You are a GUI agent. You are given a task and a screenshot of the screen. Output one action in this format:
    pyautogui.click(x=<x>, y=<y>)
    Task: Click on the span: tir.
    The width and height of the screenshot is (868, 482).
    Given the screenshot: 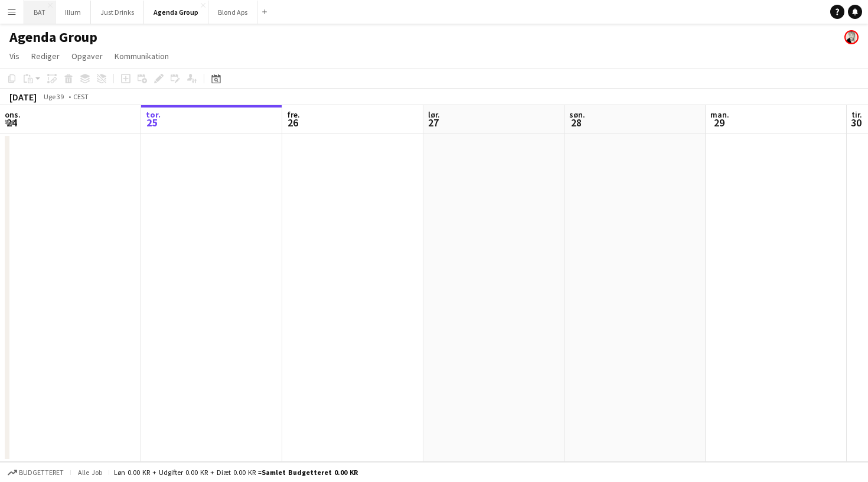 What is the action you would take?
    pyautogui.click(x=857, y=115)
    